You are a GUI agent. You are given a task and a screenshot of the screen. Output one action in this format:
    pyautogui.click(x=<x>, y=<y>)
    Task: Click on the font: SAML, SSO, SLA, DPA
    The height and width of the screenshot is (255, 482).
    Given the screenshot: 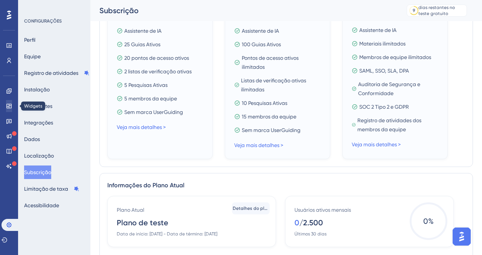 What is the action you would take?
    pyautogui.click(x=384, y=71)
    